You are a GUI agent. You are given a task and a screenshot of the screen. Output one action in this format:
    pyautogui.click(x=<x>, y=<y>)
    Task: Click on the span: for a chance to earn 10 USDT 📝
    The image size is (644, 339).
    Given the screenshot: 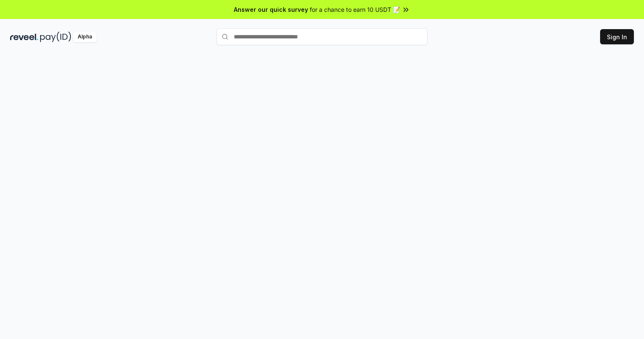 What is the action you would take?
    pyautogui.click(x=355, y=9)
    